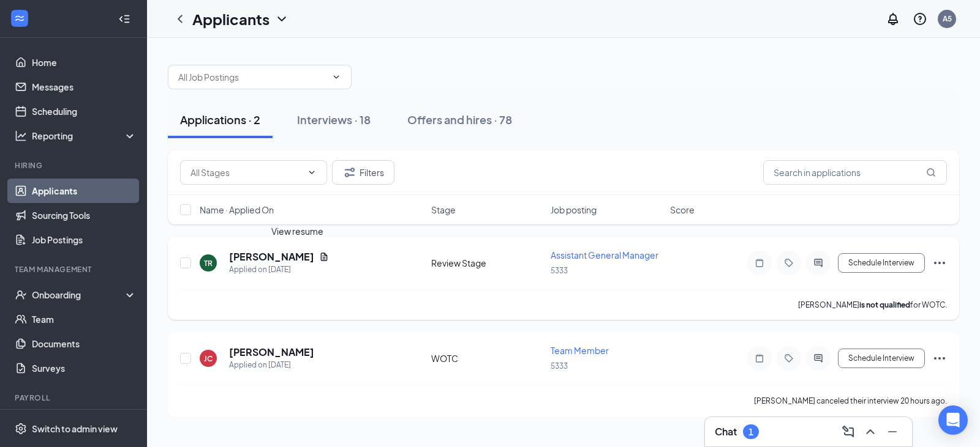 This screenshot has width=980, height=447. I want to click on span: Stage, so click(443, 210).